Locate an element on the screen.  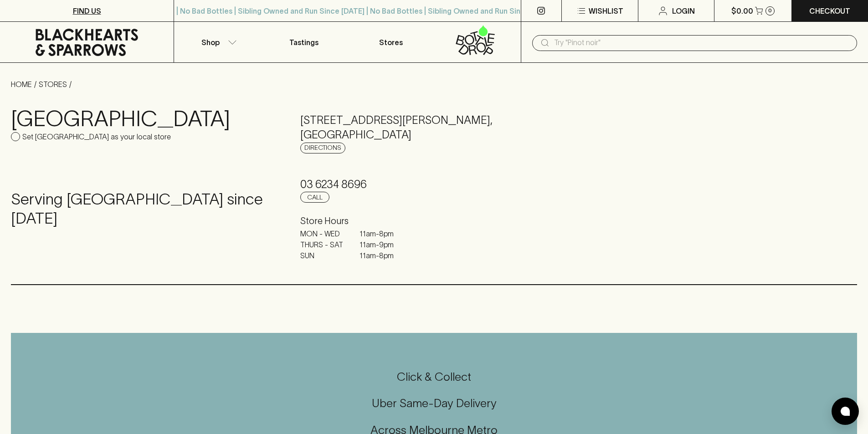
p: Stores is located at coordinates (391, 42).